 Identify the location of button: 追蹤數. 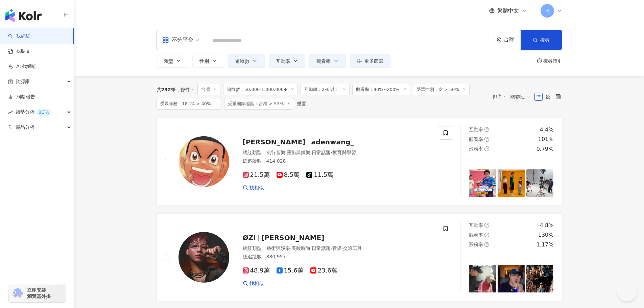
(246, 61).